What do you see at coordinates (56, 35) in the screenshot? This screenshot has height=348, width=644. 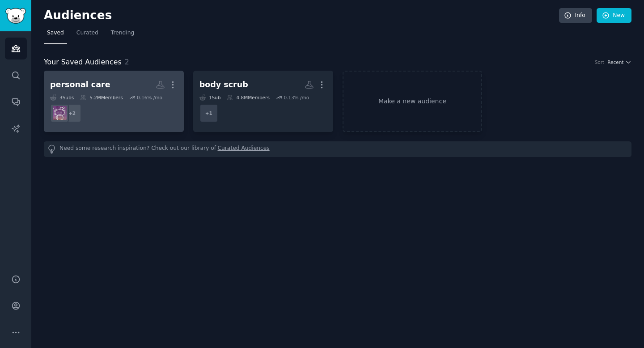 I see `a: Saved` at bounding box center [56, 35].